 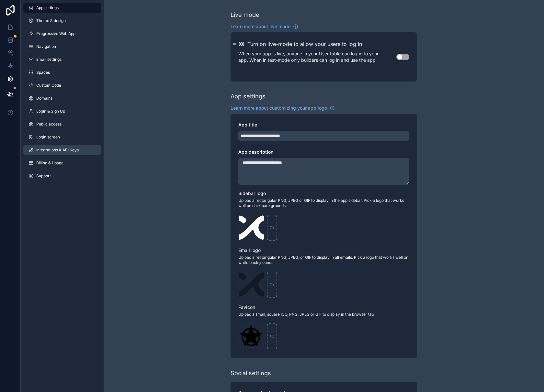 What do you see at coordinates (250, 250) in the screenshot?
I see `span: Email logo` at bounding box center [250, 250].